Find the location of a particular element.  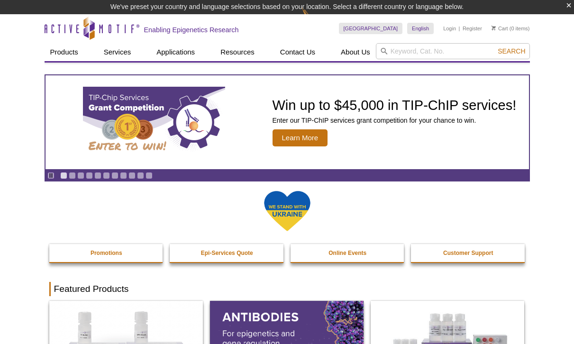

p: Enter our TIP-ChIP services grant competition for your chance to win. is located at coordinates (394, 120).